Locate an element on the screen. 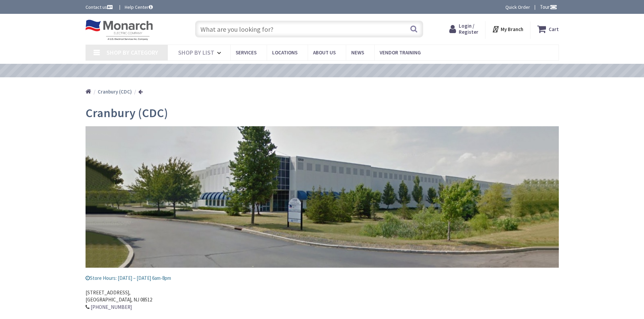  div: My Branch is located at coordinates (507, 29).